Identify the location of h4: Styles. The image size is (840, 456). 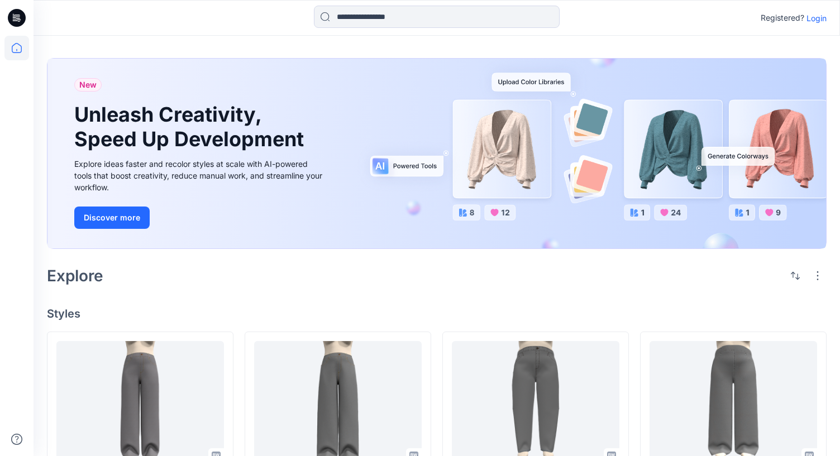
(437, 314).